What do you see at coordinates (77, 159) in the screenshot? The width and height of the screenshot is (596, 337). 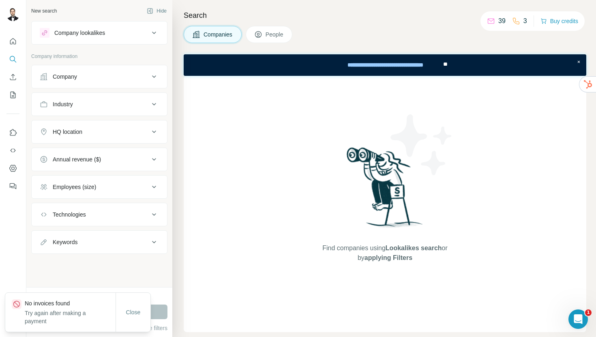 I see `div: Annual revenue ($)` at bounding box center [77, 159].